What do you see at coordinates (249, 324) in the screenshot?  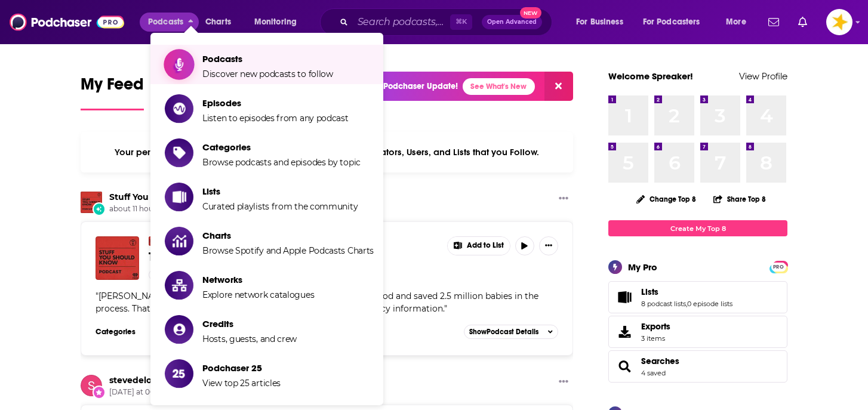 I see `span: Credits` at bounding box center [249, 324].